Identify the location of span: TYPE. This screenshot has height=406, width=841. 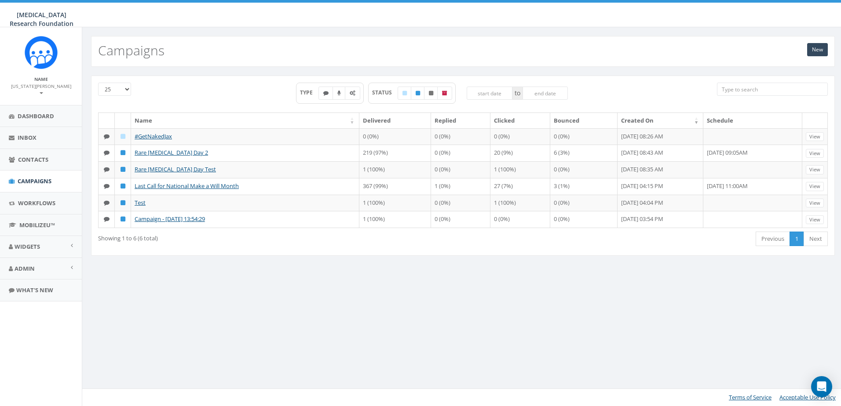
(309, 92).